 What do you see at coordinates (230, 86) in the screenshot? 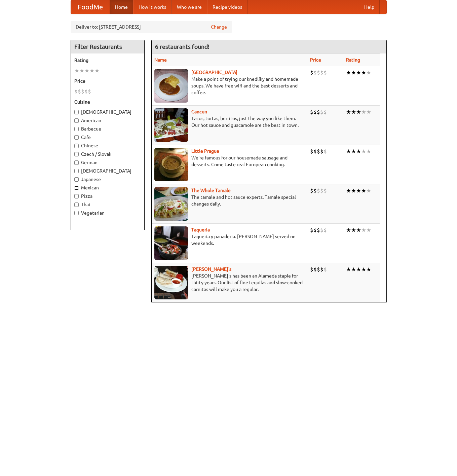
I see `p: Make a point of trying our knedlíky and homemade soups. We have free wifi and the best desserts a...` at bounding box center [230, 86].